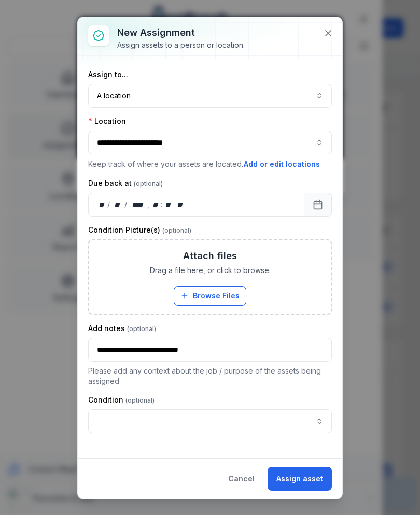  What do you see at coordinates (140, 230) in the screenshot?
I see `label: Condition Picture(s)` at bounding box center [140, 230].